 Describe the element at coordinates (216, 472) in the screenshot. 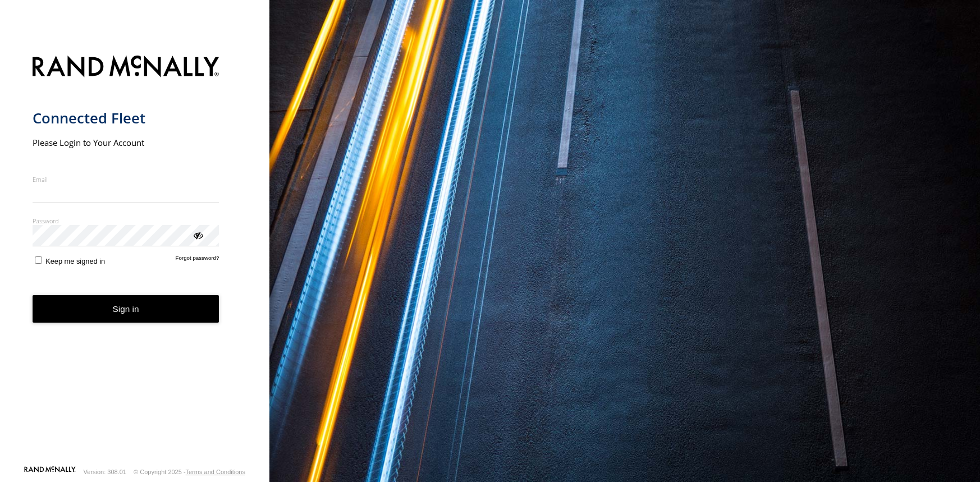

I see `a: Terms and Conditions` at that location.